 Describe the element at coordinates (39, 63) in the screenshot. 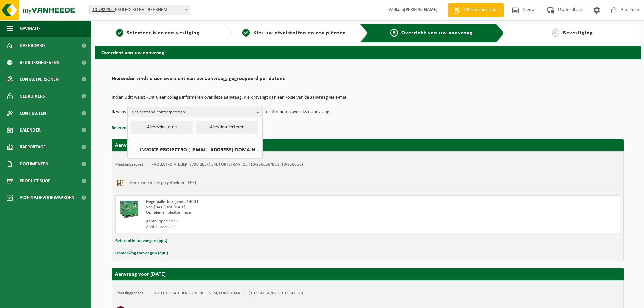

I see `span: Bedrijfsgegevens` at that location.